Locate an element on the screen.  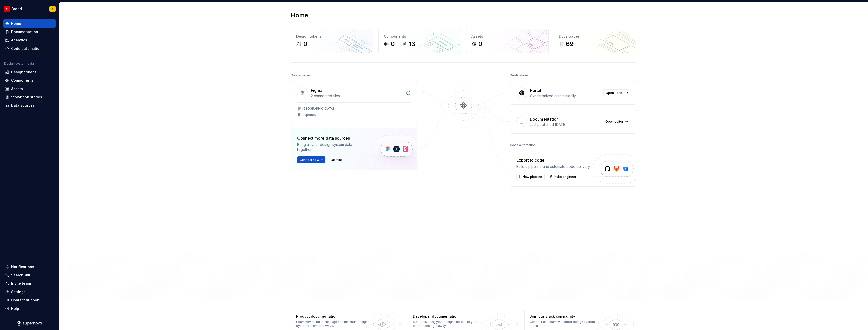
a: Components013 is located at coordinates (419, 41).